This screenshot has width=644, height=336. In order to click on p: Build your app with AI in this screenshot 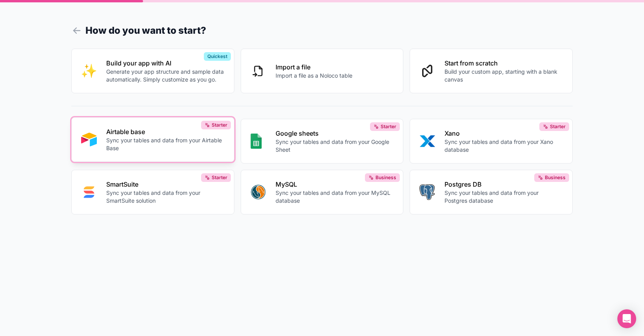, I will do `click(165, 63)`.